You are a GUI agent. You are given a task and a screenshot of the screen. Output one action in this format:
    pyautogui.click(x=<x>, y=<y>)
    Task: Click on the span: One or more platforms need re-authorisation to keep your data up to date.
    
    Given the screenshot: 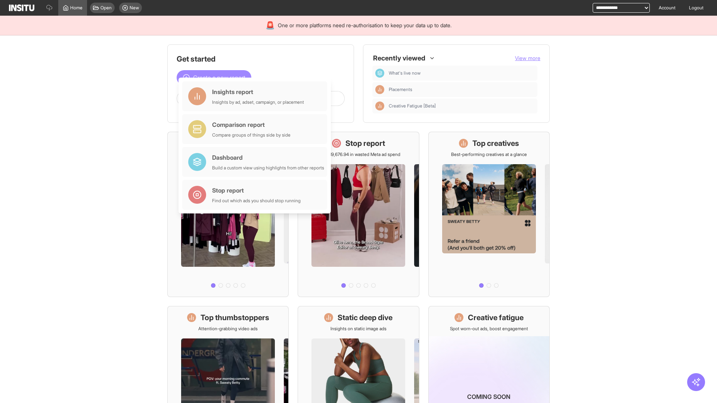 What is the action you would take?
    pyautogui.click(x=364, y=25)
    